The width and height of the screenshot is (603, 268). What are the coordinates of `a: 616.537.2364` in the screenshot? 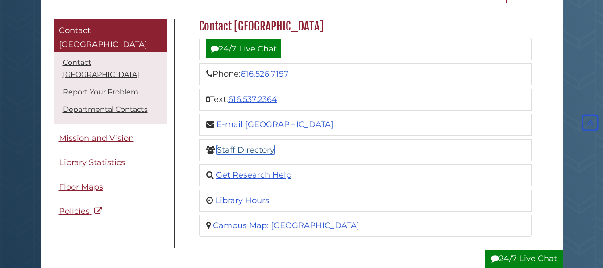 It's located at (253, 99).